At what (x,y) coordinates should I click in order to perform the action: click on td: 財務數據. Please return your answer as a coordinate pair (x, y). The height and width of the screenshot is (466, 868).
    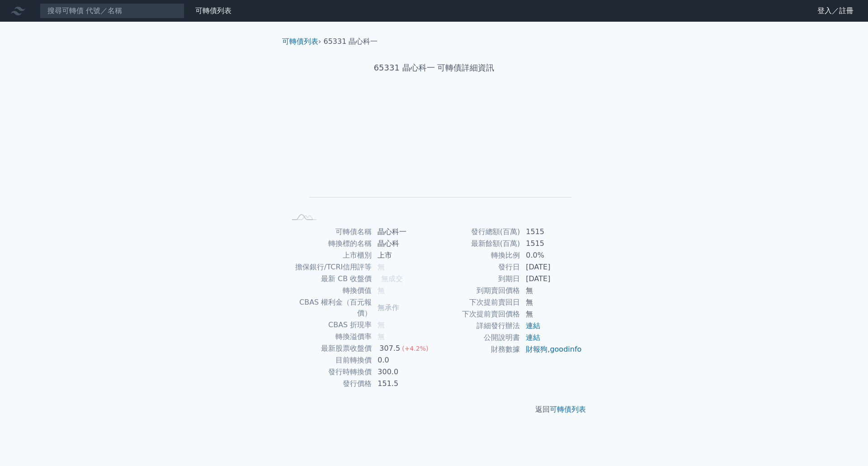
    Looking at the image, I should click on (477, 350).